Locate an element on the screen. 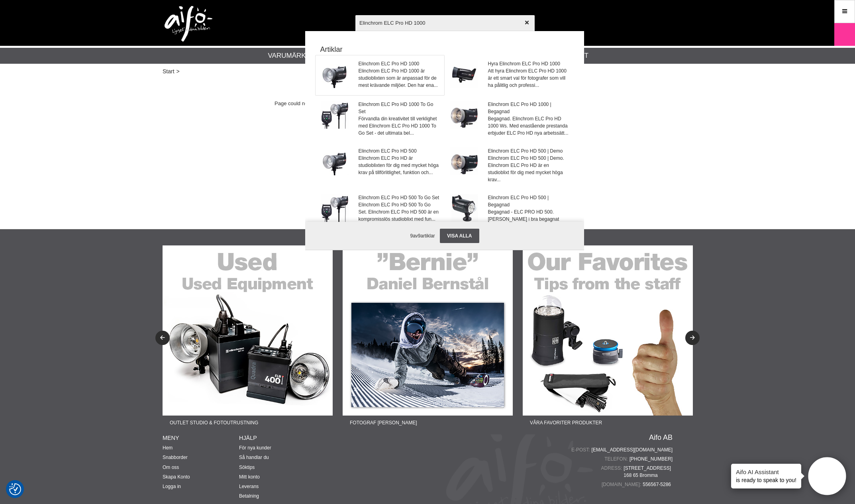 The image size is (855, 504). a: Elinchrom ELC Pro HD 500Elinchrom ELC Pro HD är studioblixten för dig med mycket höga krav på til... is located at coordinates (379, 165).